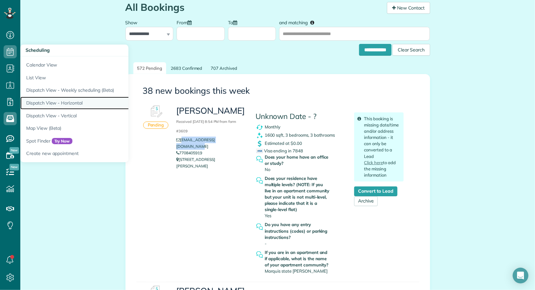 Image resolution: width=535 pixels, height=290 pixels. I want to click on label: To, so click(234, 22).